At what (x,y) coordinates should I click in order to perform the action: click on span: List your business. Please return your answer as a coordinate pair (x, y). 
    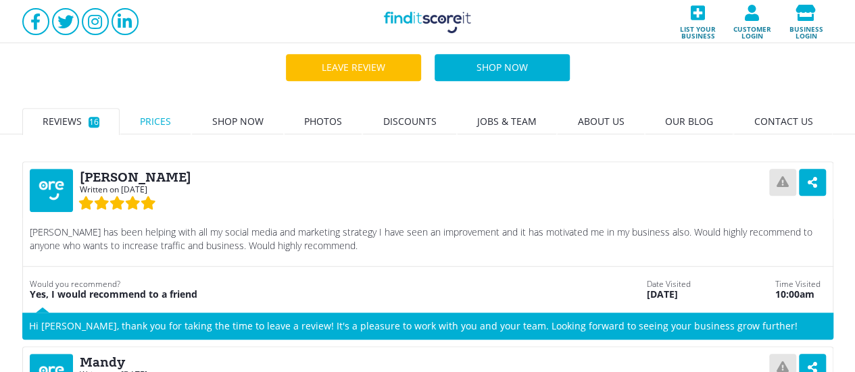
    Looking at the image, I should click on (698, 30).